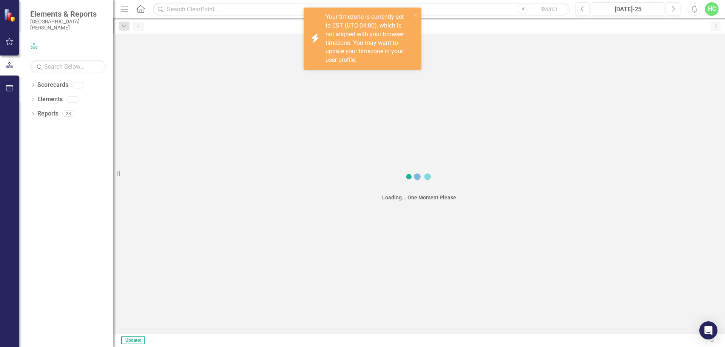 This screenshot has height=347, width=725. Describe the element at coordinates (712, 9) in the screenshot. I see `button: HC` at that location.